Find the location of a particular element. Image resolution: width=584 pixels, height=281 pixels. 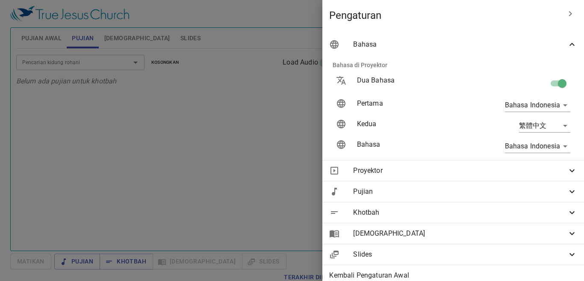

div: 繁體中文 is located at coordinates (545, 126).